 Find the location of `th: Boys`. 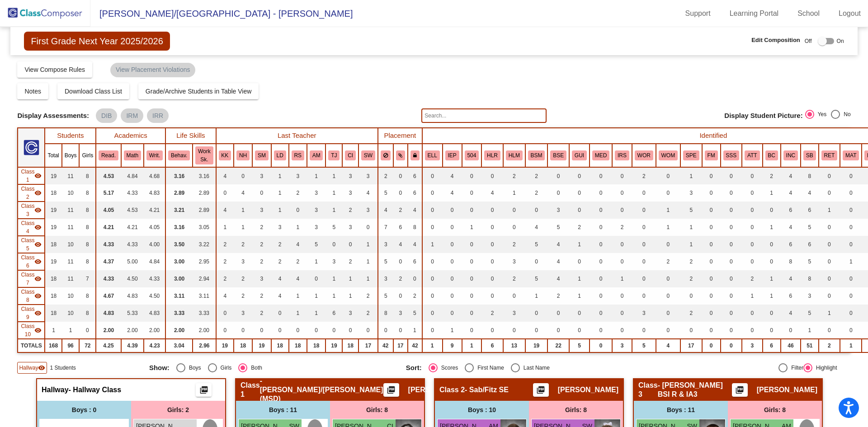

th: Boys is located at coordinates (71, 156).